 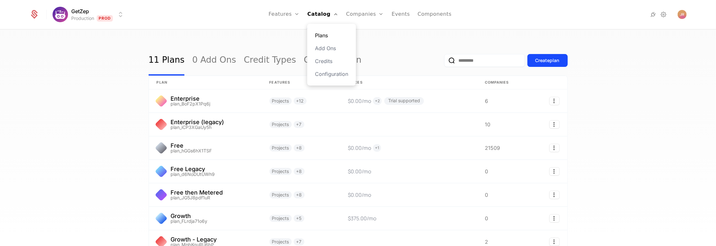 What do you see at coordinates (105, 18) in the screenshot?
I see `span: Prod` at bounding box center [105, 18].